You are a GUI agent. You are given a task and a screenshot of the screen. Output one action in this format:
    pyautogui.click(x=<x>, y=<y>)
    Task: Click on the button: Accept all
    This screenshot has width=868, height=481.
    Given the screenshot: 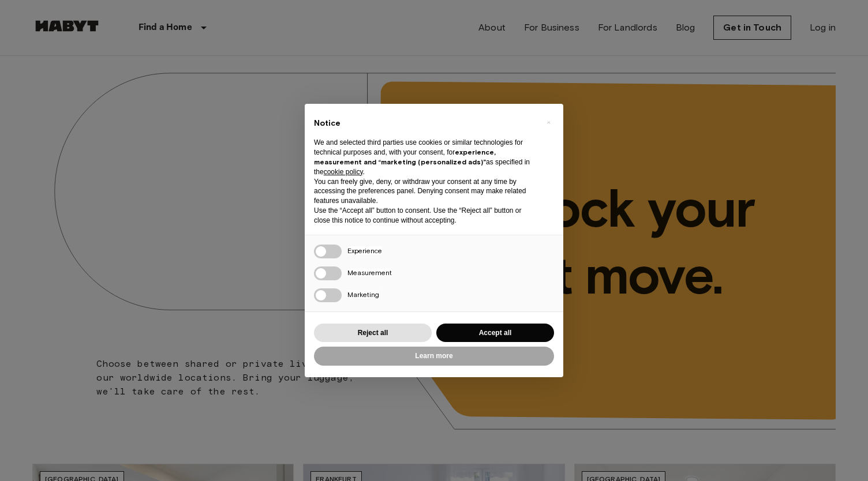 What is the action you would take?
    pyautogui.click(x=496, y=333)
    